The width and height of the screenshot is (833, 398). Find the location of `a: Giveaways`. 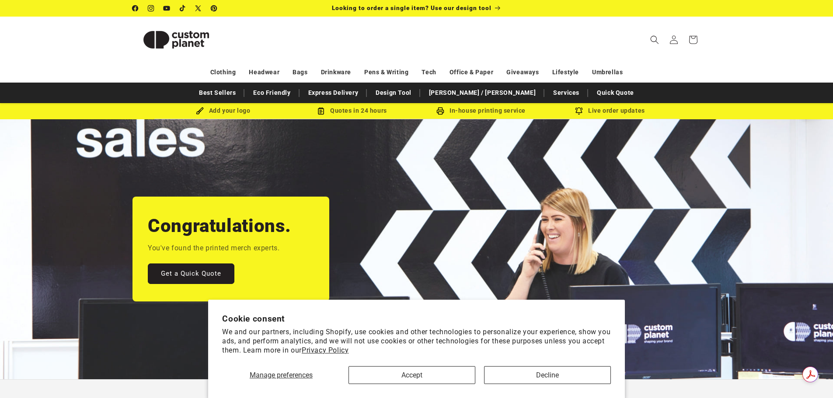

a: Giveaways is located at coordinates (523, 72).